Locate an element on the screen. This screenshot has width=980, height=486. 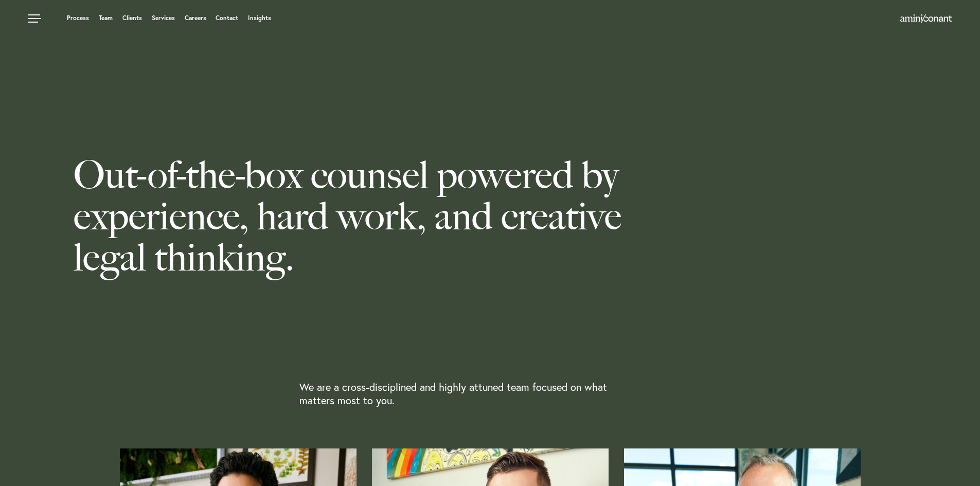
a: Insights is located at coordinates (259, 18).